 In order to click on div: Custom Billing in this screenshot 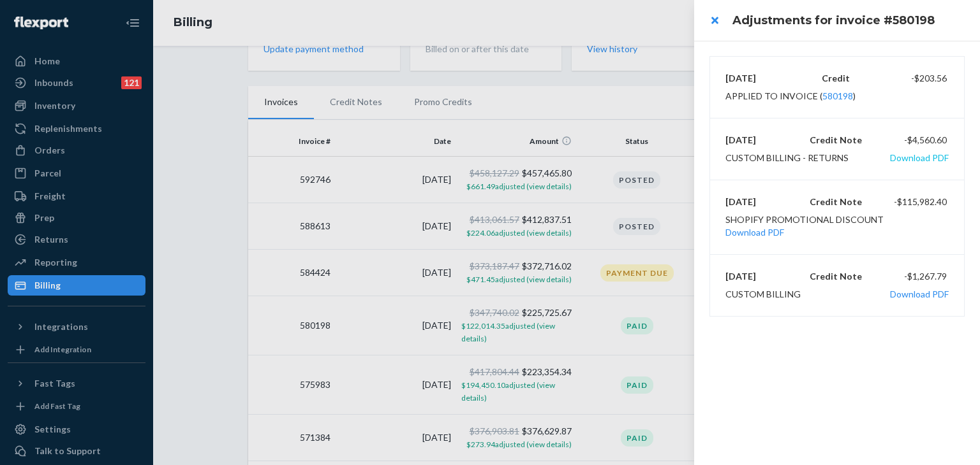, I will do `click(763, 295)`.